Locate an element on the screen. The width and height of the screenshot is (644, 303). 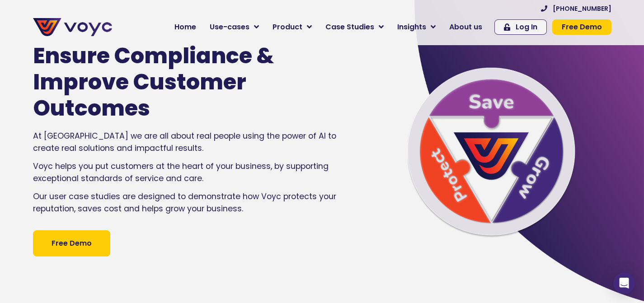
p: Our user case studies are designed to demonstrate how Voyc protects your reputation, saves cost a... is located at coordinates (188, 202).